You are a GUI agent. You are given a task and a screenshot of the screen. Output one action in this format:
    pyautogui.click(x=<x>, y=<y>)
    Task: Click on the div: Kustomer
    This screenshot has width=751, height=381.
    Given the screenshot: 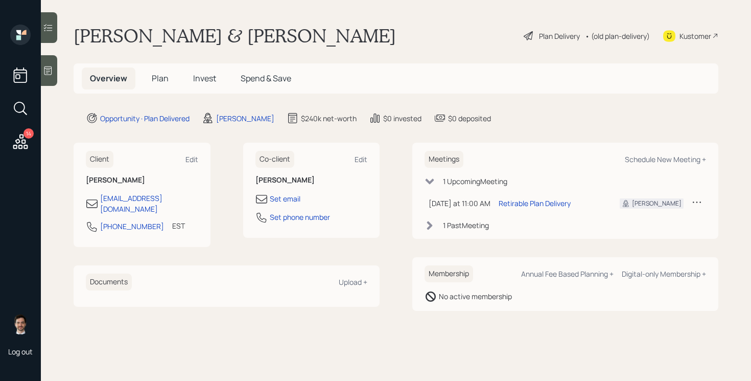 What is the action you would take?
    pyautogui.click(x=695, y=36)
    